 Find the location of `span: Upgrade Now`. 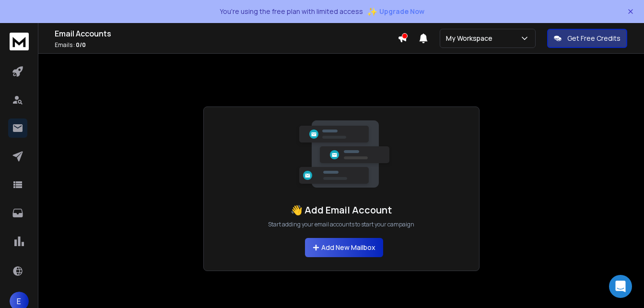

span: Upgrade Now is located at coordinates (402, 12).